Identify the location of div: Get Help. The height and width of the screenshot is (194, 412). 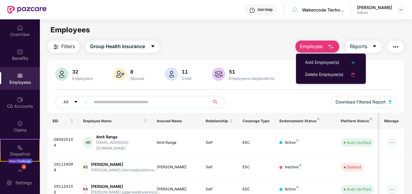
(265, 10).